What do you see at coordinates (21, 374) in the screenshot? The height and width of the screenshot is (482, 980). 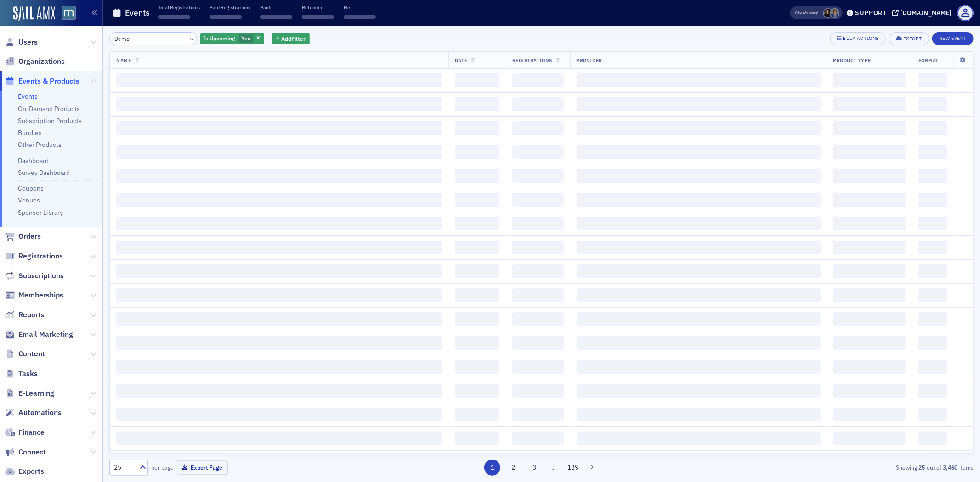 I see `a: Tasks` at bounding box center [21, 374].